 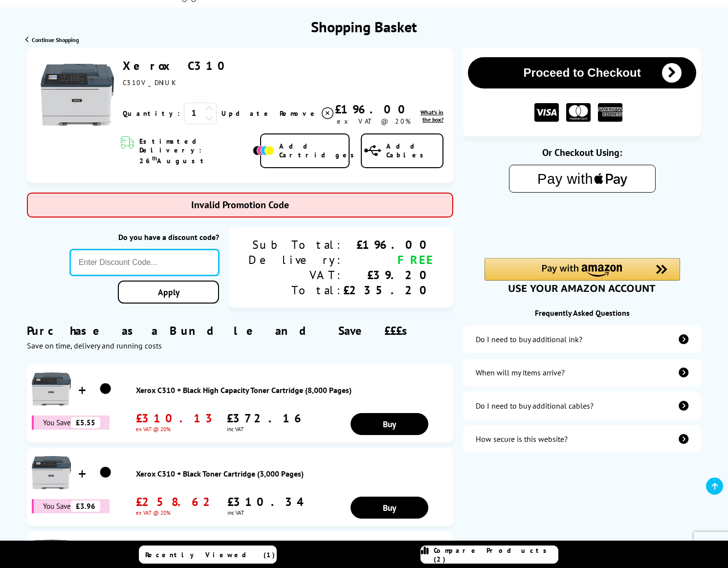 What do you see at coordinates (266, 419) in the screenshot?
I see `span: £372.16` at bounding box center [266, 419].